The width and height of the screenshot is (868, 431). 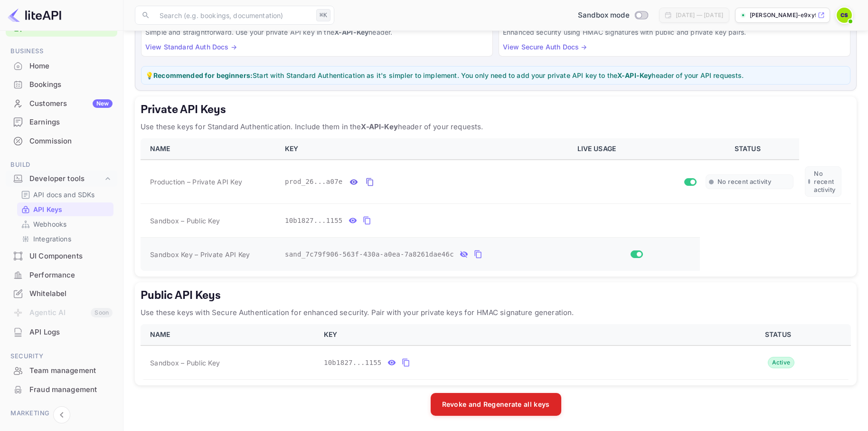 I want to click on h5: Private API Keys, so click(x=496, y=110).